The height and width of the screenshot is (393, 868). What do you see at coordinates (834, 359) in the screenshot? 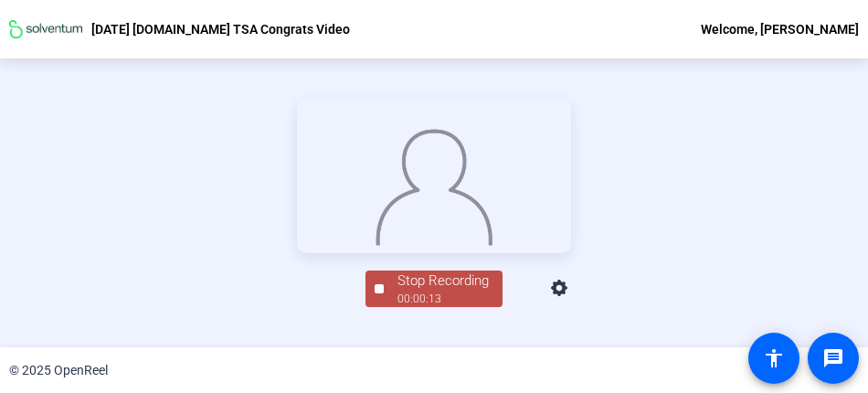
I see `mat-icon: message` at bounding box center [834, 359].